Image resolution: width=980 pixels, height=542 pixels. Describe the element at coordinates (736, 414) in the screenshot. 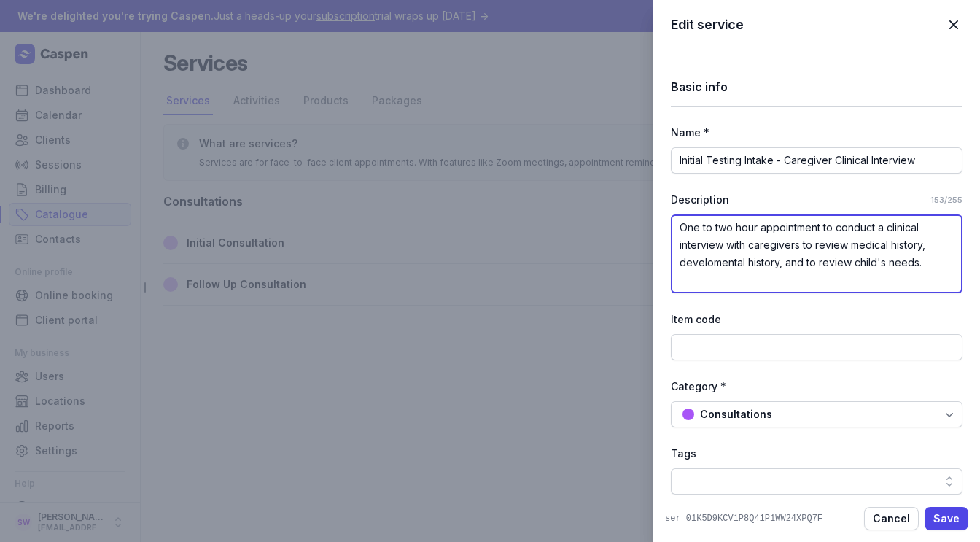

I see `div: Consultations` at that location.